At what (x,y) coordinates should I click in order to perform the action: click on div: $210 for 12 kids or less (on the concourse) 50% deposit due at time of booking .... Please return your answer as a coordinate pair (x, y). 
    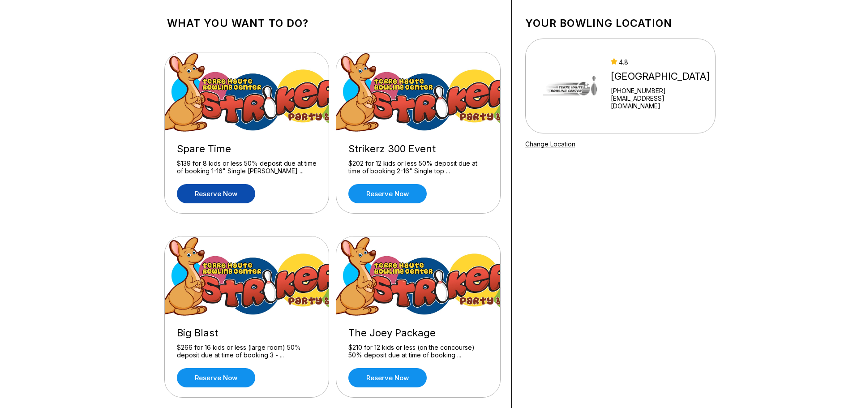
    Looking at the image, I should click on (418, 351).